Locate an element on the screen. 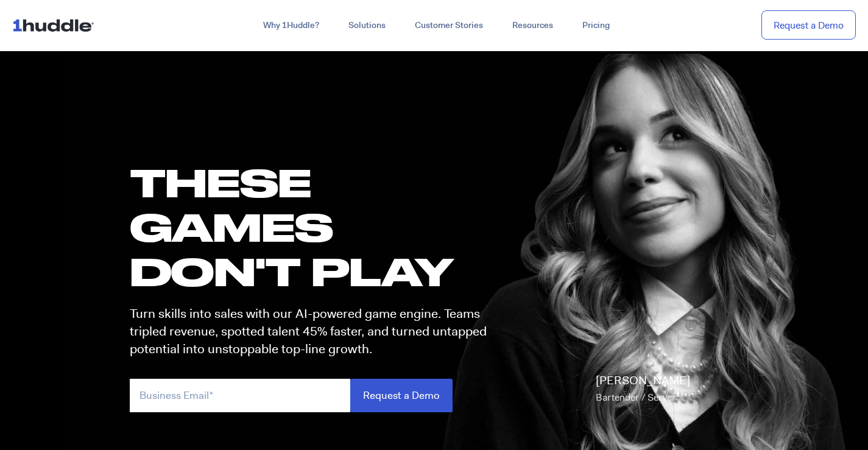  a: Pricing is located at coordinates (596, 25).